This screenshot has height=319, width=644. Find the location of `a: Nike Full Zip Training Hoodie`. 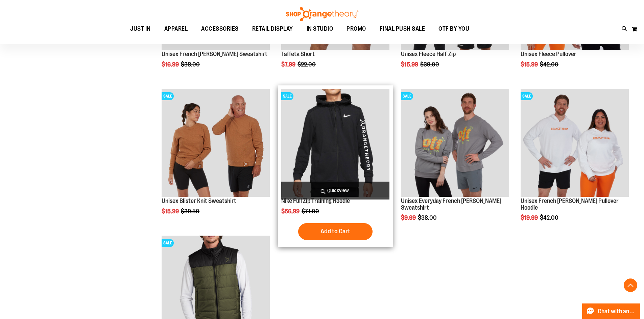

a: Nike Full Zip Training Hoodie is located at coordinates (316, 201).